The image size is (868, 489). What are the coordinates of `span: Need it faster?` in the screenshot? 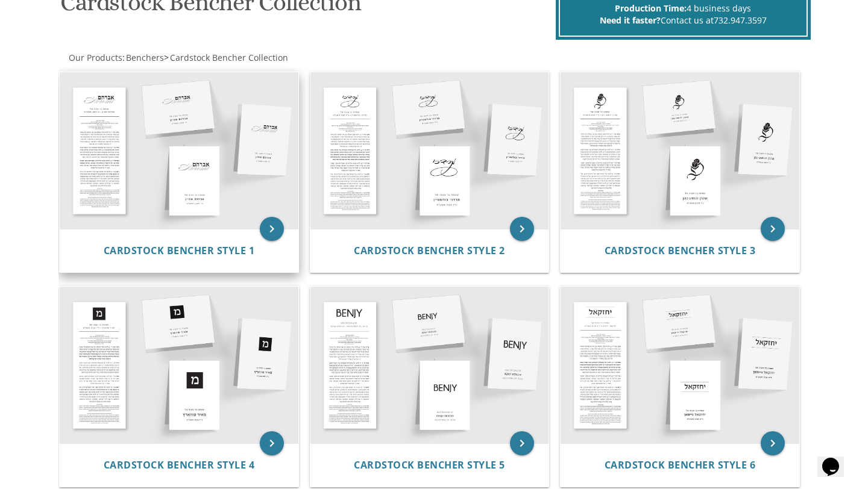 It's located at (630, 20).